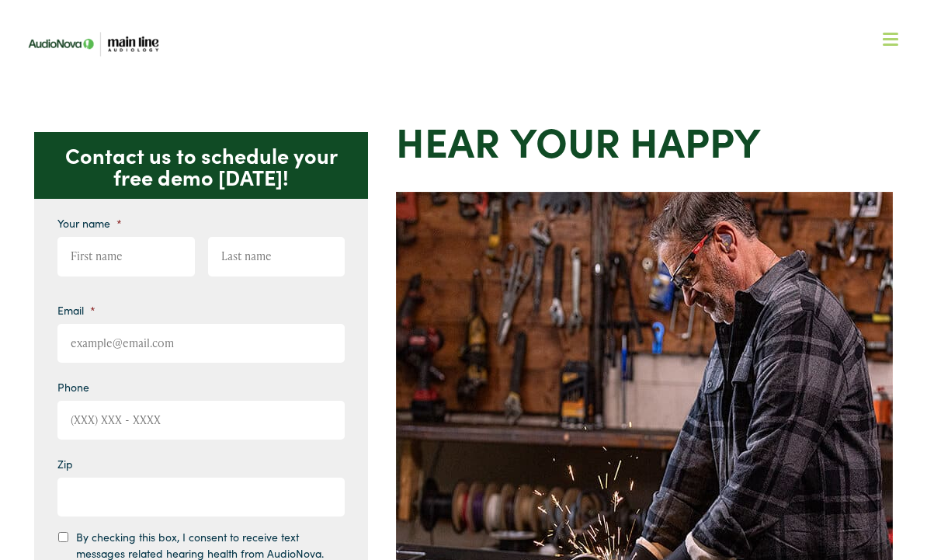  I want to click on input: Last name, so click(276, 256).